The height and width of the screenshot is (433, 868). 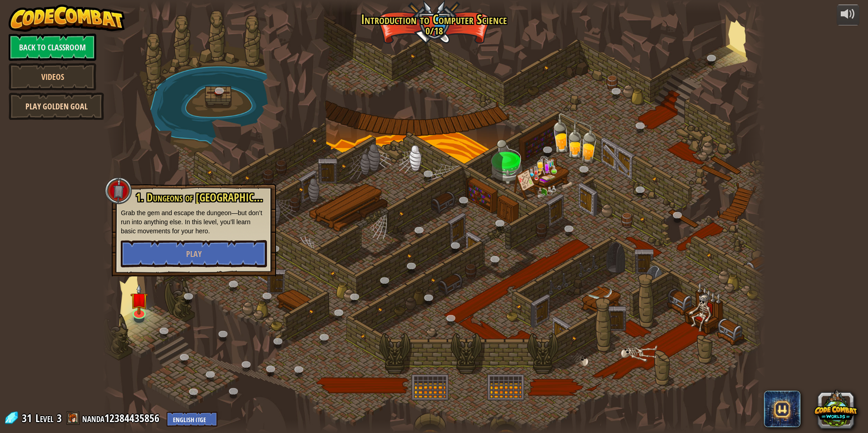 I want to click on img: CodeCombat - Learn how to code by playing a game, so click(x=67, y=18).